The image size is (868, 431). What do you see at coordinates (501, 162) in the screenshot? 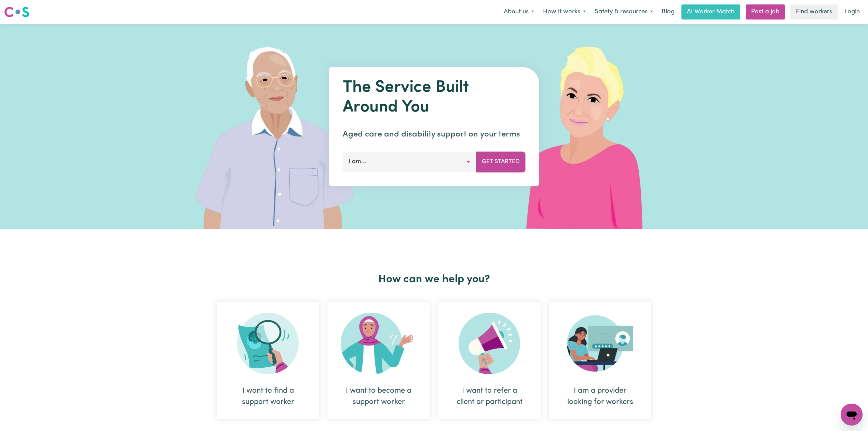
I see `button: Get Started` at bounding box center [501, 162].